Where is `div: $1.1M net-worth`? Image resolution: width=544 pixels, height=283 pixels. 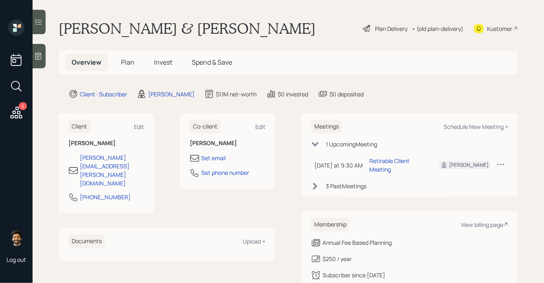
div: $1.1M net-worth is located at coordinates (236, 94).